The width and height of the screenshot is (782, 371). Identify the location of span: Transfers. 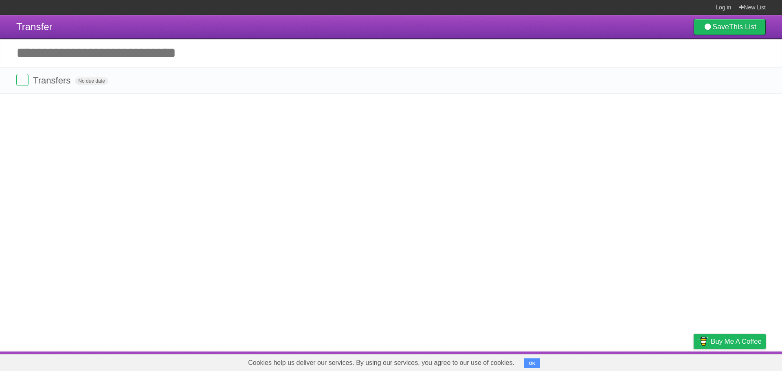
(53, 80).